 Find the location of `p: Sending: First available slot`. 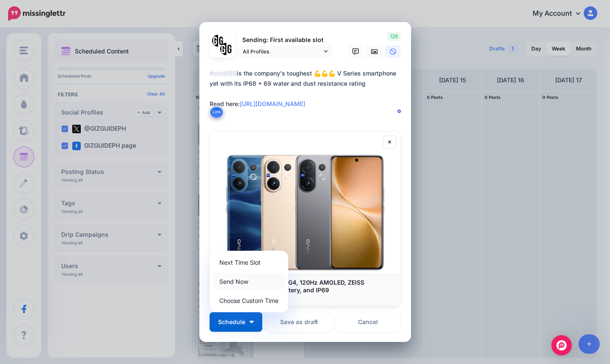

p: Sending: First available slot is located at coordinates (285, 40).